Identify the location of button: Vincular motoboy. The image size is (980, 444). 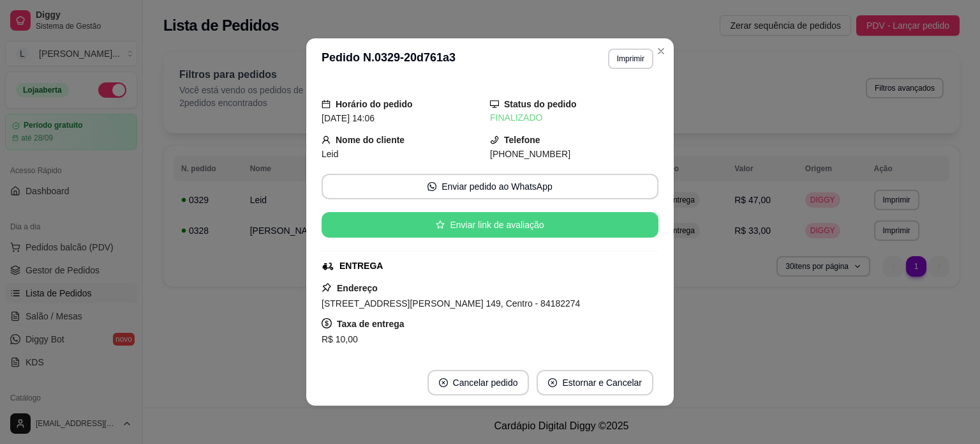
(534, 359).